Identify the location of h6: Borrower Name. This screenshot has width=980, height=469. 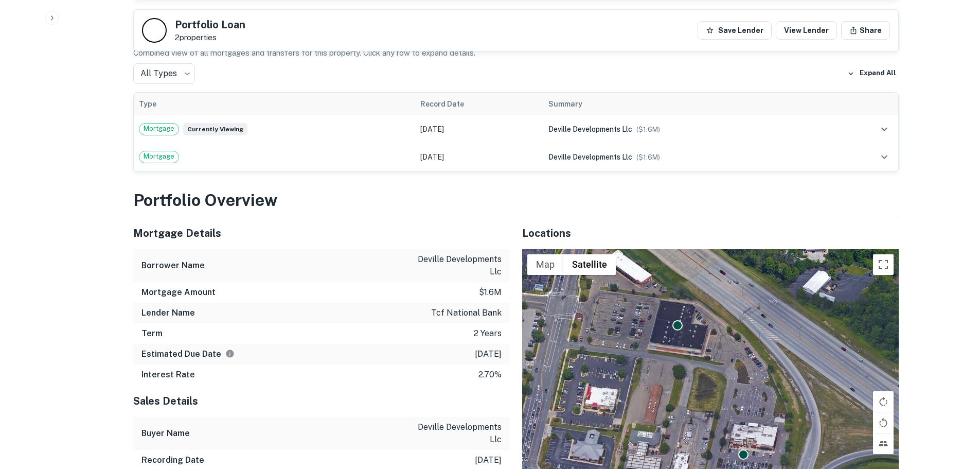
(173, 266).